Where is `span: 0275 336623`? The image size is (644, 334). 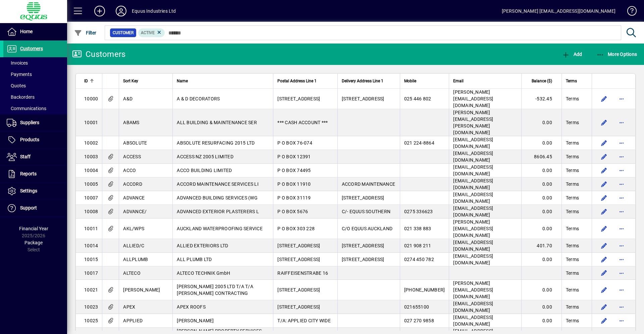
span: 0275 336623 is located at coordinates (419, 212).